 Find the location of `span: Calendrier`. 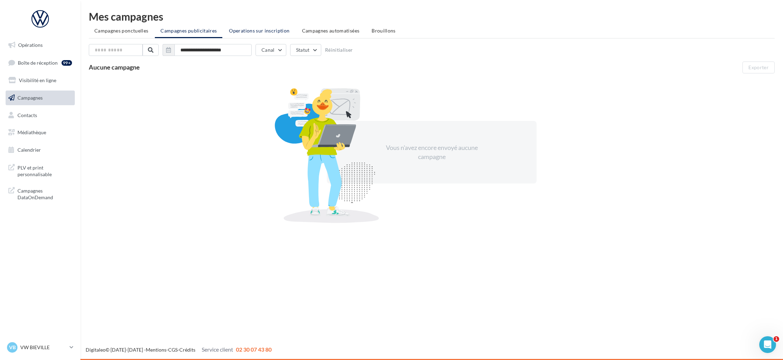

span: Calendrier is located at coordinates (29, 150).